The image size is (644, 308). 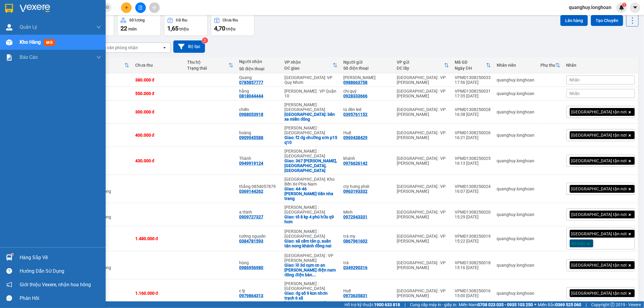 I want to click on div: Phụ thu, so click(x=548, y=65).